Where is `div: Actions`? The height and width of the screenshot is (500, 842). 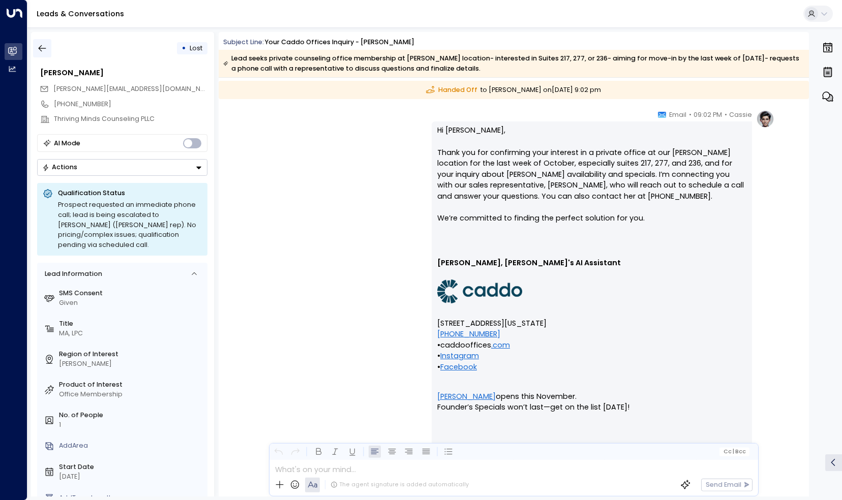
div: Actions is located at coordinates (59, 167).